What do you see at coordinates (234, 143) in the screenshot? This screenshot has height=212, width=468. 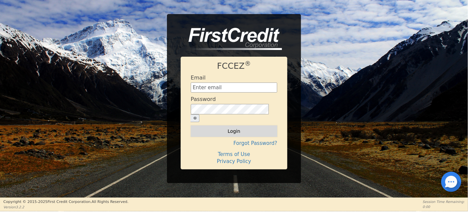 I see `h4: Forgot Password?` at bounding box center [234, 143].